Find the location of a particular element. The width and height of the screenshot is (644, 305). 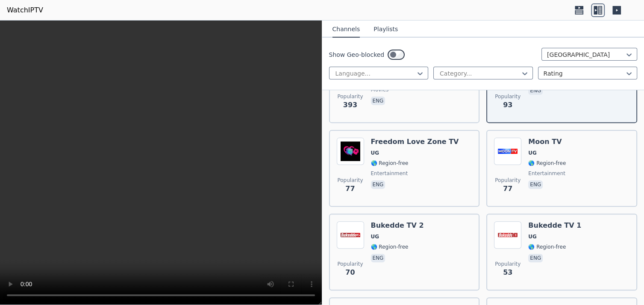

h6: Moon TV is located at coordinates (547, 142).